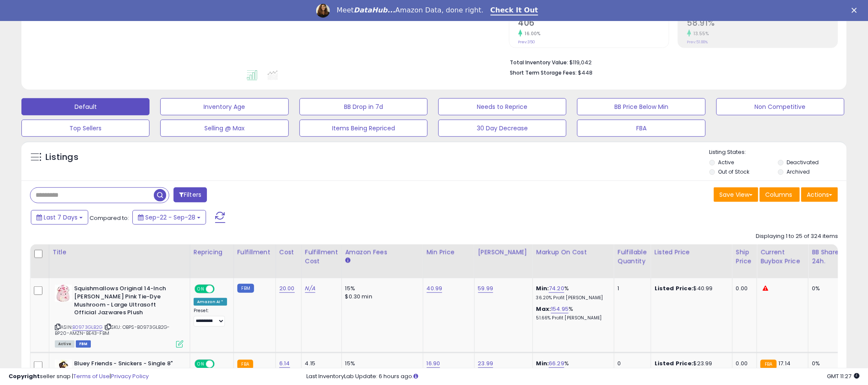 Image resolution: width=868 pixels, height=385 pixels. What do you see at coordinates (745, 257) in the screenshot?
I see `div: Ship Price` at bounding box center [745, 257].